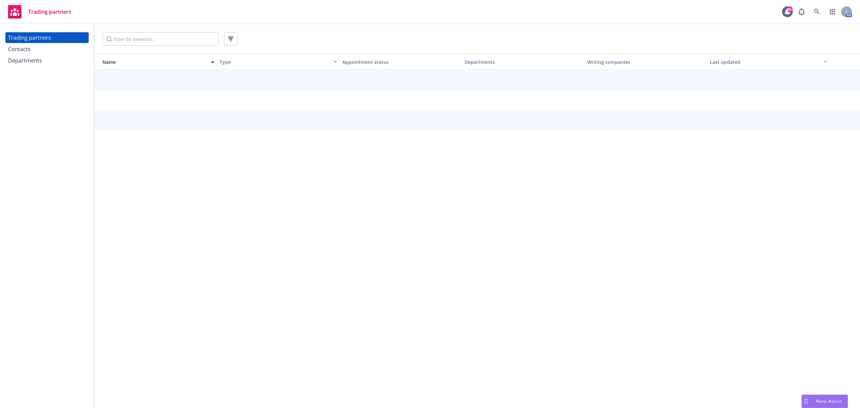 This screenshot has width=860, height=408. I want to click on input: Filter by keyword..., so click(161, 39).